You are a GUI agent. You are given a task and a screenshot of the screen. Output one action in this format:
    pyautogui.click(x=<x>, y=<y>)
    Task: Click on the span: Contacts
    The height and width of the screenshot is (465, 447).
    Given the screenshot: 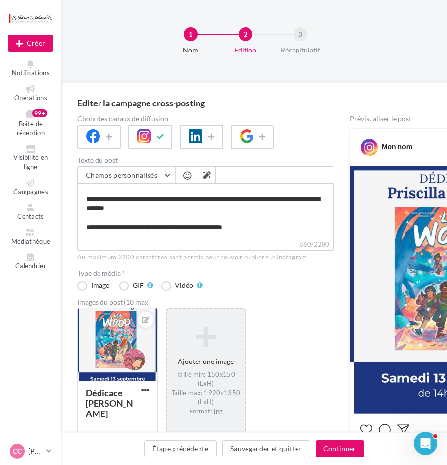 What is the action you would take?
    pyautogui.click(x=30, y=216)
    